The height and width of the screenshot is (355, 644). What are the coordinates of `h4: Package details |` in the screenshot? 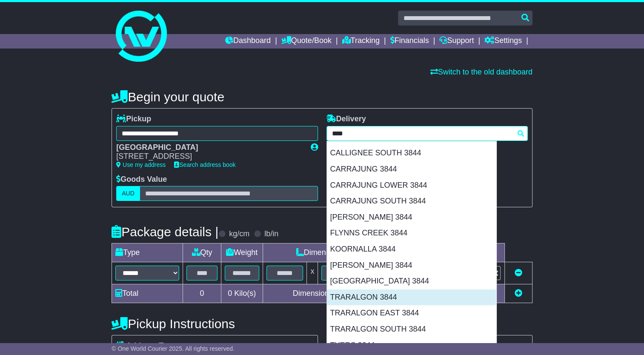 It's located at (165, 232).